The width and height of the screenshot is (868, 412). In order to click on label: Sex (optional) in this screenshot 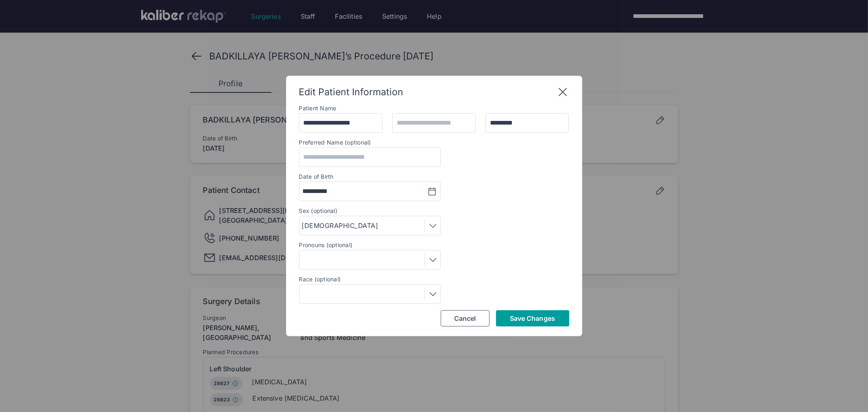, I will do `click(434, 211)`.